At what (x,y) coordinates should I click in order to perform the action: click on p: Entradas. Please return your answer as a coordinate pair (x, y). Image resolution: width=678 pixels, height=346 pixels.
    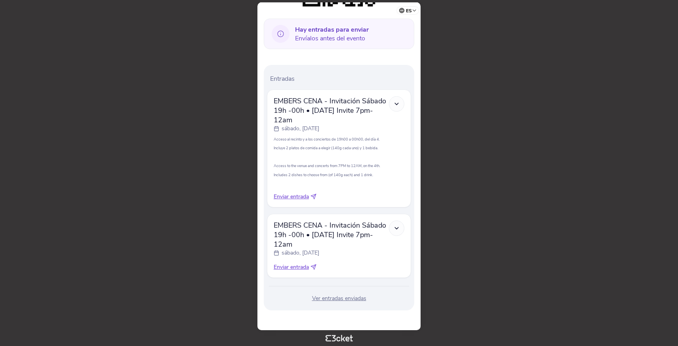
    Looking at the image, I should click on (341, 79).